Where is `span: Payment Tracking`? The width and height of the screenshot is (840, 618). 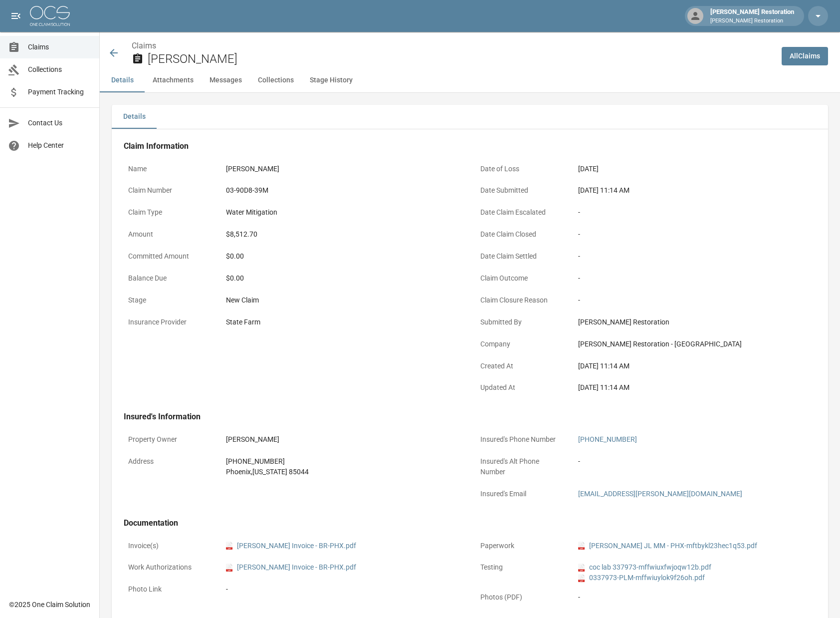 span: Payment Tracking is located at coordinates (59, 92).